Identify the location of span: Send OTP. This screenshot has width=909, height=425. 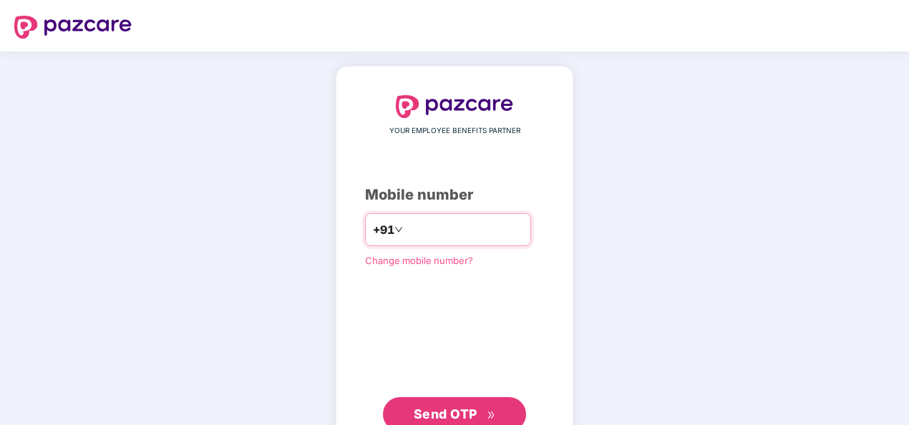
(445, 414).